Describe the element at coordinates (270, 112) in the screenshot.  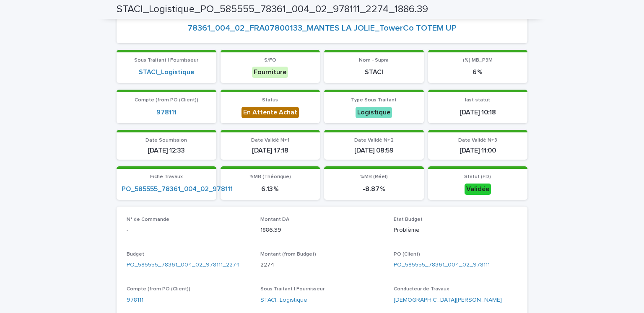
I see `div: En Attente Achat` at that location.